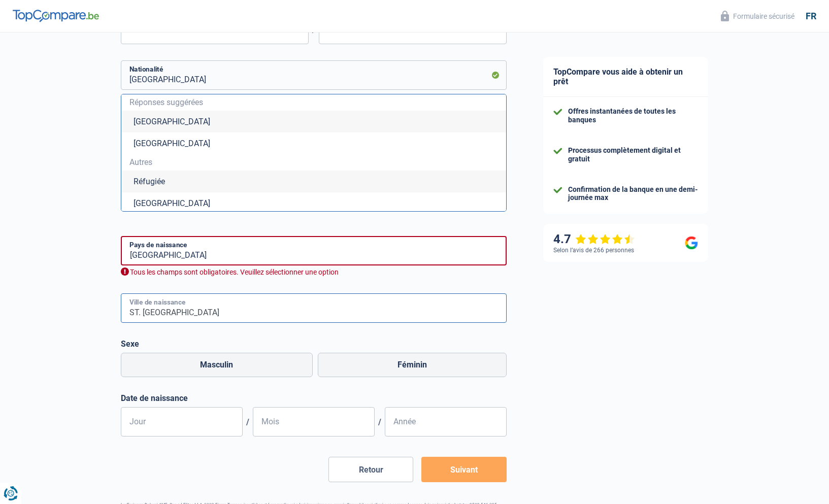 The height and width of the screenshot is (504, 829). Describe the element at coordinates (314, 272) in the screenshot. I see `div: Tous les champs sont obligatoires. Veuillez sélectionner une option` at that location.